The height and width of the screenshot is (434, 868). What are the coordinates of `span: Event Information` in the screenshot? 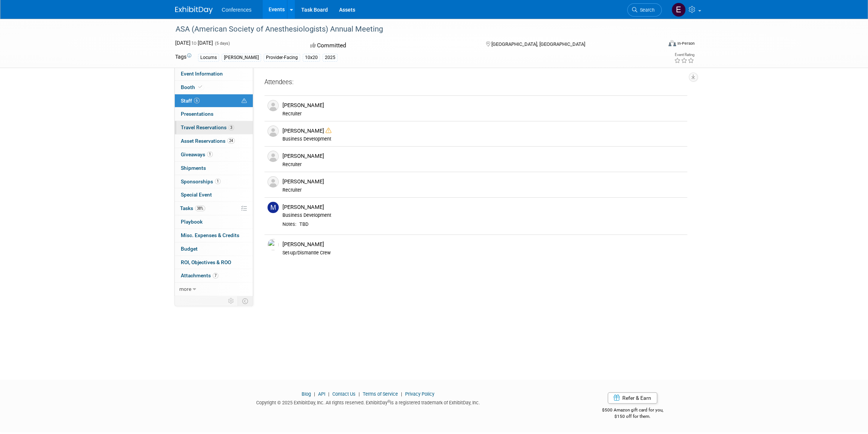 It's located at (202, 74).